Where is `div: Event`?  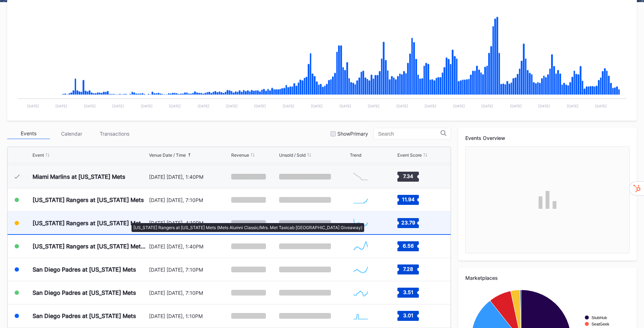 div: Event is located at coordinates (38, 155).